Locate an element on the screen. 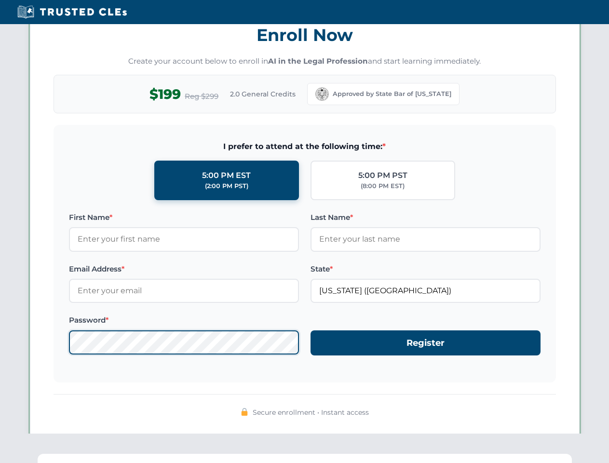  input: Enter your email is located at coordinates (184, 291).